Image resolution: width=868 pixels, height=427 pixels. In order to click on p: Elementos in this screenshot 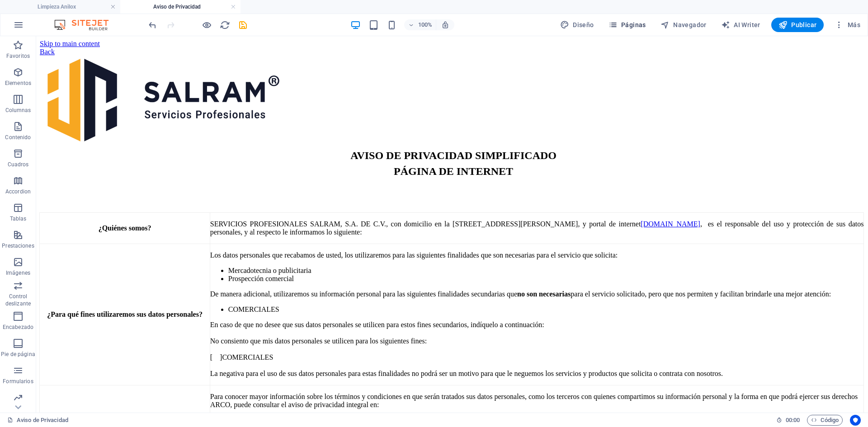, I will do `click(18, 83)`.